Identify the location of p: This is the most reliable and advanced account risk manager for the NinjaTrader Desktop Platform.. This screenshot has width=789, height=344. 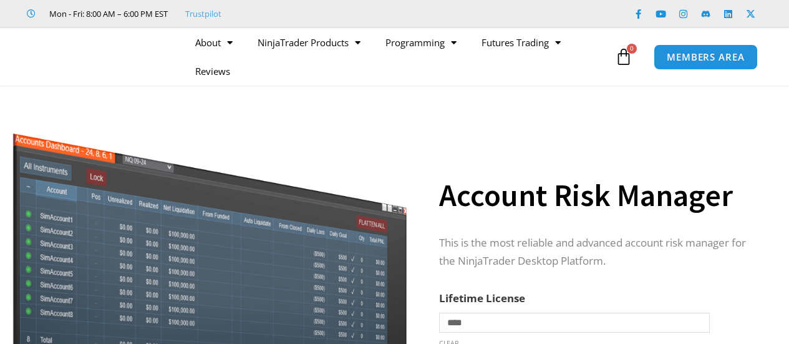
(599, 252).